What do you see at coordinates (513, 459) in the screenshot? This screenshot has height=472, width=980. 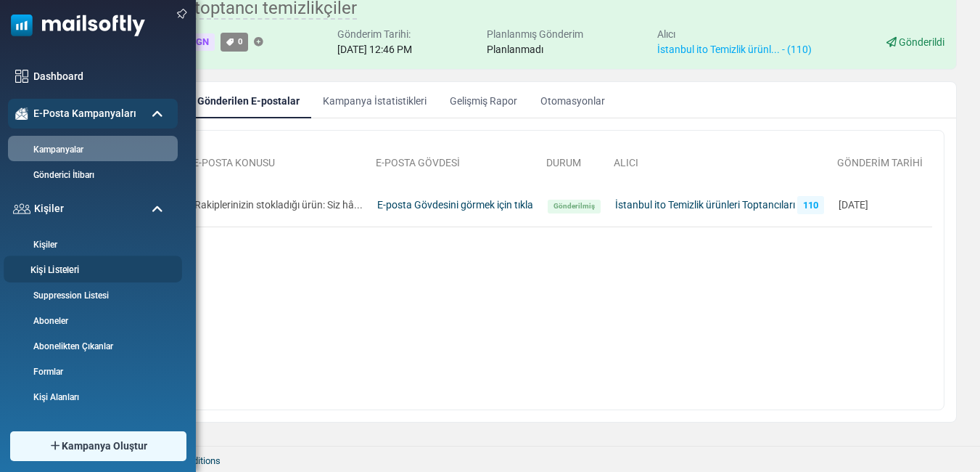 I see `footer: 2025` at bounding box center [513, 459].